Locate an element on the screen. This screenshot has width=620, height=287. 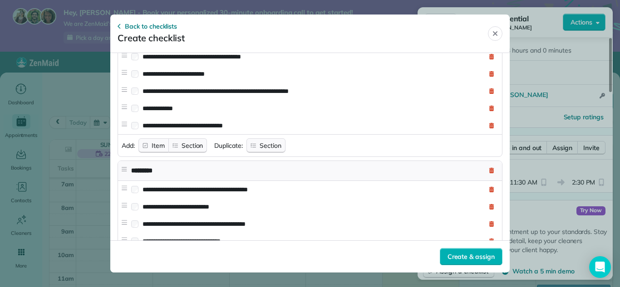
span: Item is located at coordinates (158, 146).